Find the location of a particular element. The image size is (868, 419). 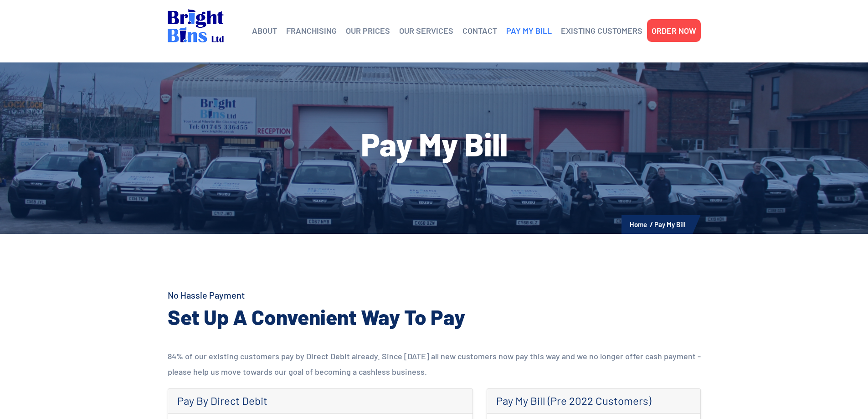

a: CONTACT is located at coordinates (480, 30).